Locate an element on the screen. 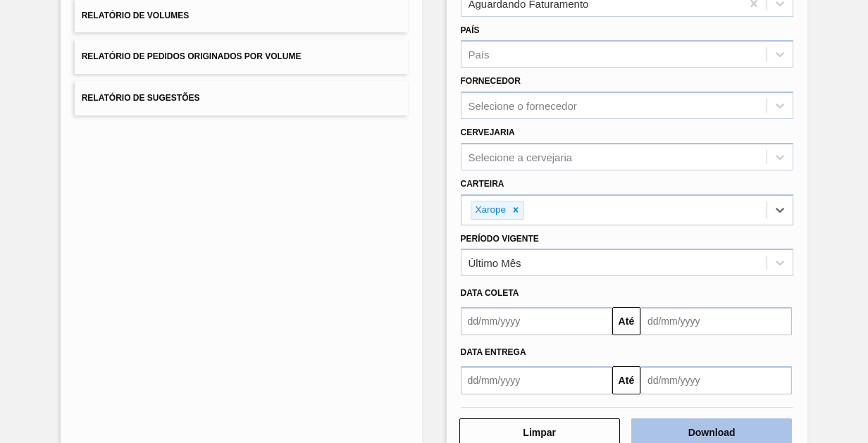  label: Carteira is located at coordinates (483, 184).